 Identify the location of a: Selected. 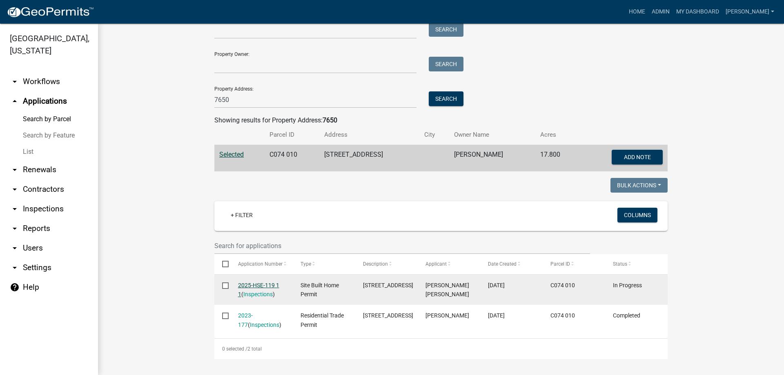
(232, 154).